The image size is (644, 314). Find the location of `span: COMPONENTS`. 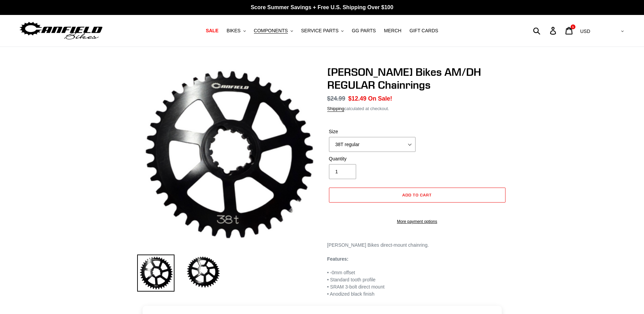

span: COMPONENTS is located at coordinates (271, 31).